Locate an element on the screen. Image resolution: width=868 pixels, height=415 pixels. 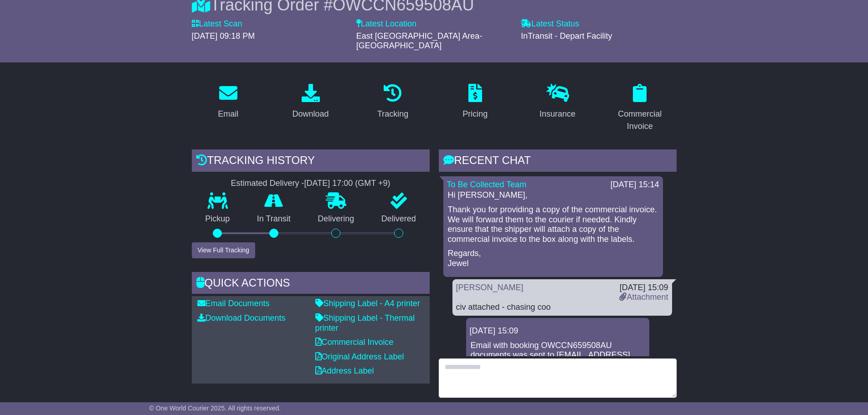
a: Pricing is located at coordinates (475, 102).